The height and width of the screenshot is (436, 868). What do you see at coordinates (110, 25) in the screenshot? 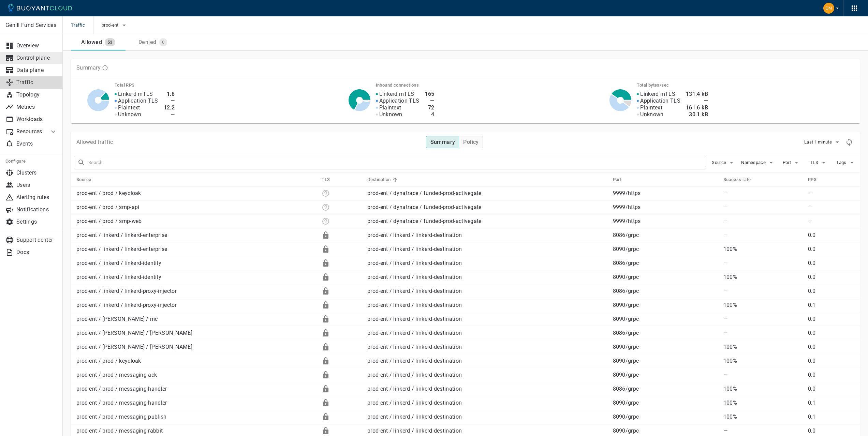
I see `span: prod-ent` at bounding box center [110, 25].